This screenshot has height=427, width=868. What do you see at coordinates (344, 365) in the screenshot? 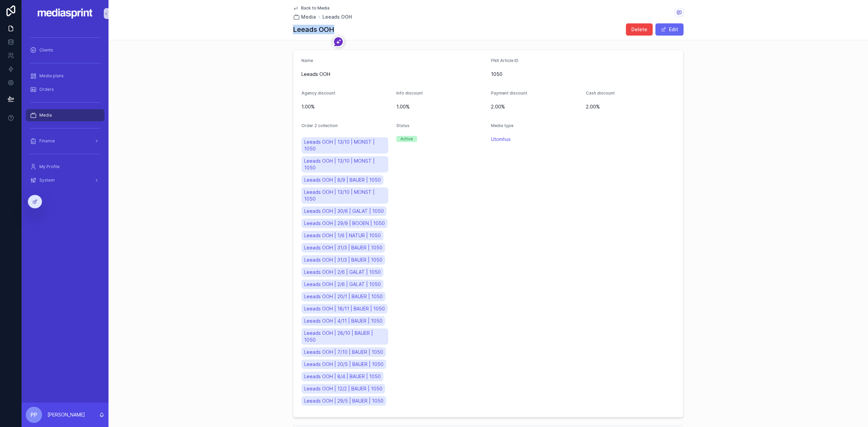
I see `span: Leeads OOH | 20/5 | BAUER | 1050` at bounding box center [344, 365].